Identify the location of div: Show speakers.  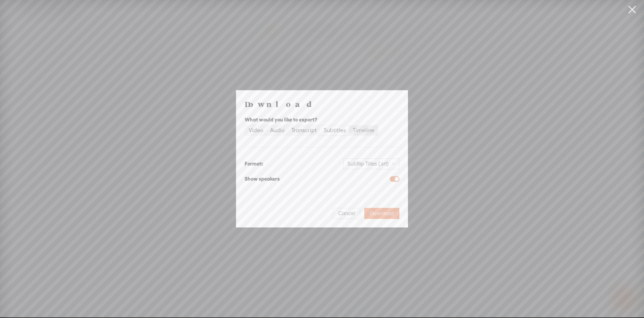
(262, 179).